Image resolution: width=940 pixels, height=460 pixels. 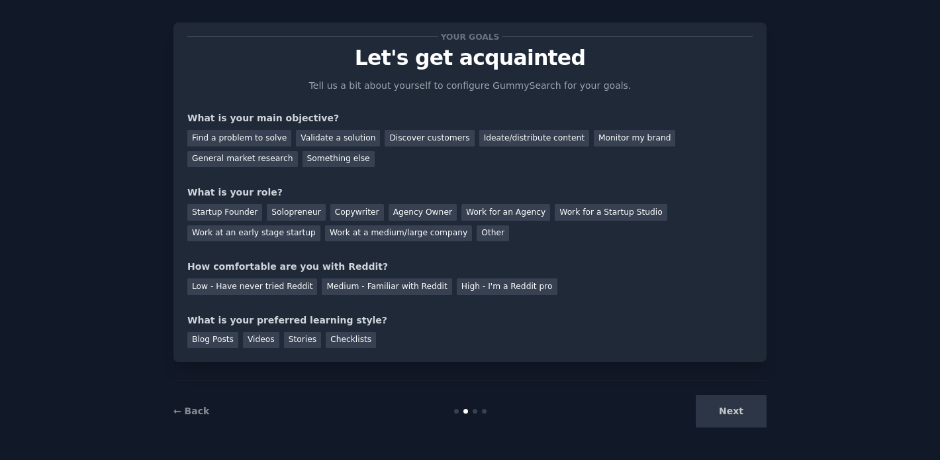 What do you see at coordinates (387, 286) in the screenshot?
I see `div: Medium - Familiar with Reddit` at bounding box center [387, 286].